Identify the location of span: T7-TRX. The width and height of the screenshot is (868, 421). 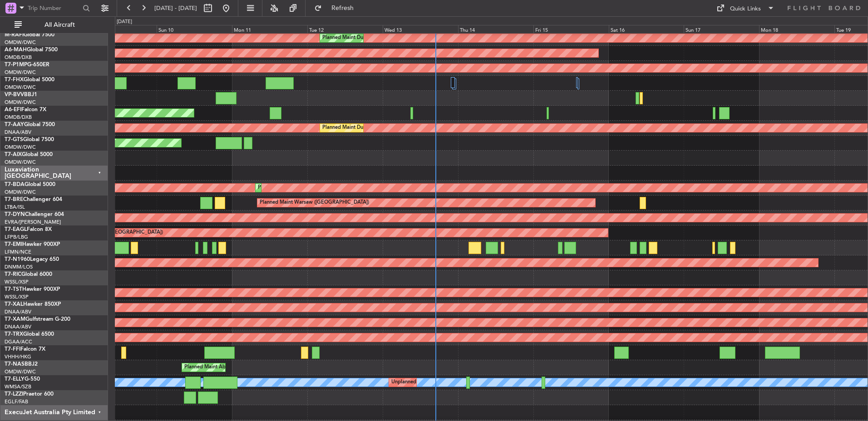
(14, 334).